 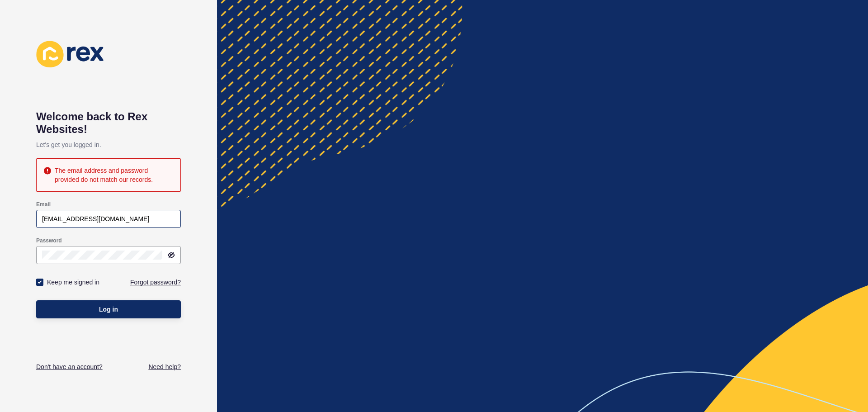 I want to click on span: Log in, so click(x=109, y=309).